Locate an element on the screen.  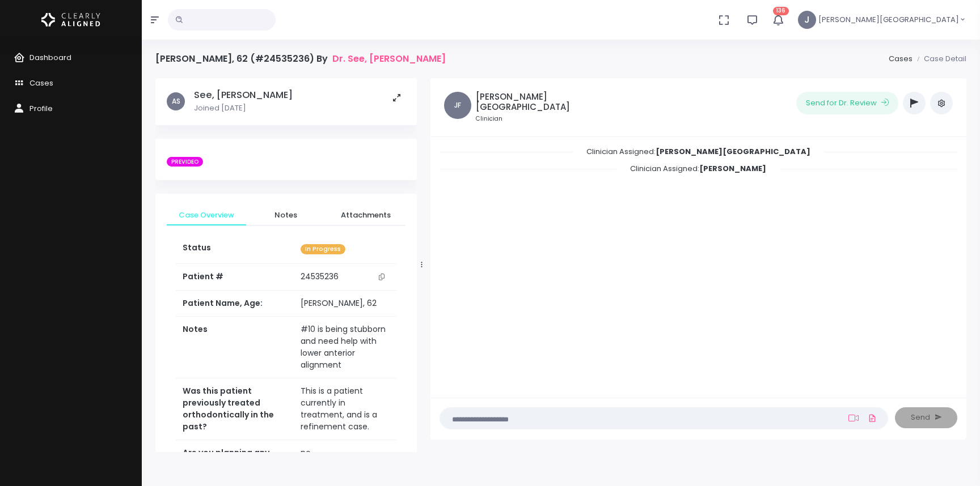
td: This is a patient currently in treatment, and is a refinement case. is located at coordinates (344, 409).